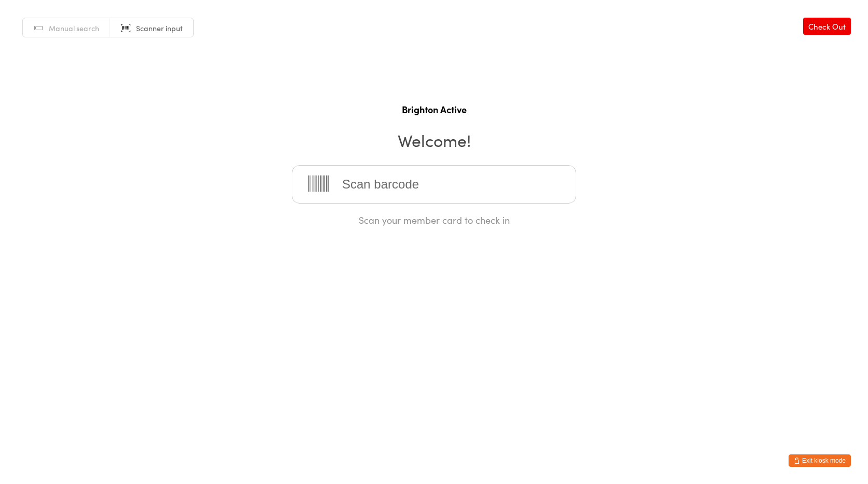 This screenshot has width=868, height=484. What do you see at coordinates (434, 184) in the screenshot?
I see `input: Scan barcode` at bounding box center [434, 184].